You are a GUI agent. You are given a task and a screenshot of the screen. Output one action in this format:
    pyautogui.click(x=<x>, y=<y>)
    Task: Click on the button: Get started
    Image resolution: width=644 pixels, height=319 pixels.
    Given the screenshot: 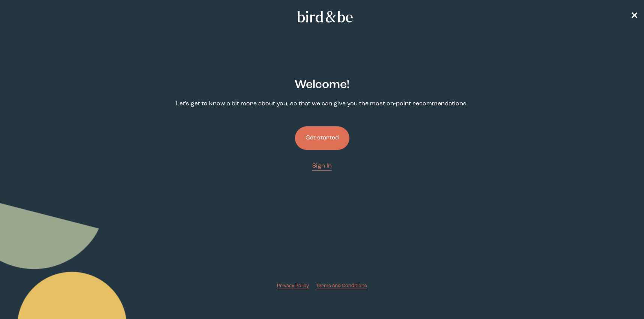 What is the action you would take?
    pyautogui.click(x=322, y=138)
    